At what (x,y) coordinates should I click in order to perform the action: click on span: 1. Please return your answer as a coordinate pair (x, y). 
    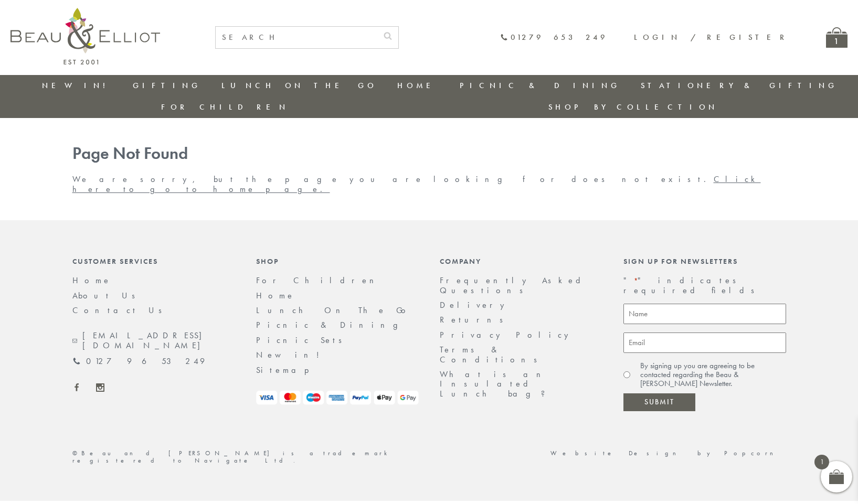
    Looking at the image, I should click on (822, 462).